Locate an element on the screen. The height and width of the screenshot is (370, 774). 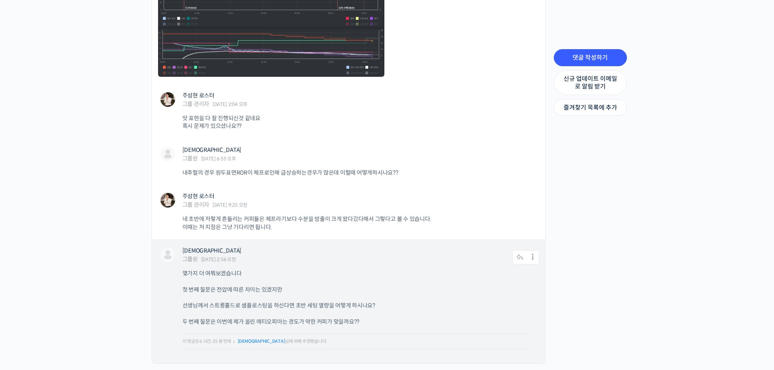
span: 설정 is located at coordinates (130, 273).